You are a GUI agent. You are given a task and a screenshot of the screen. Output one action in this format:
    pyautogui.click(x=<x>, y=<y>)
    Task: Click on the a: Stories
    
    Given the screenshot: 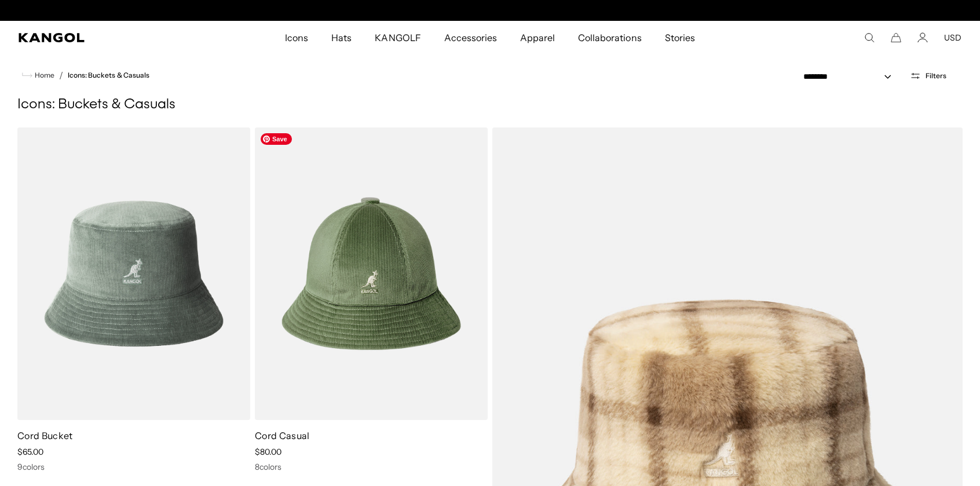 What is the action you would take?
    pyautogui.click(x=680, y=37)
    